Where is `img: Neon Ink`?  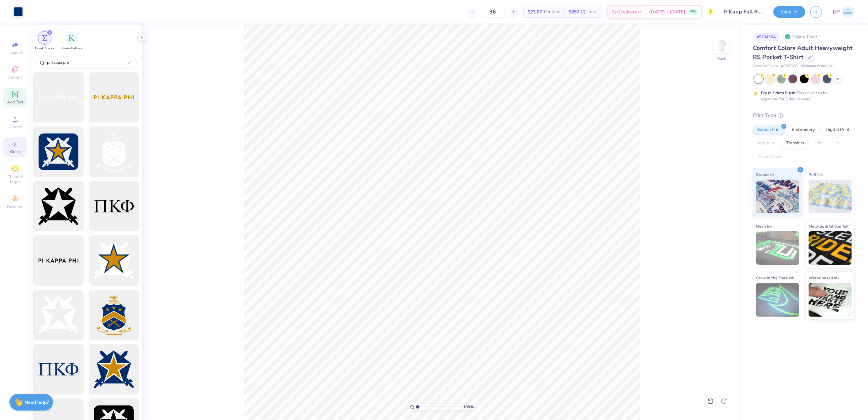
img: Neon Ink is located at coordinates (778, 248).